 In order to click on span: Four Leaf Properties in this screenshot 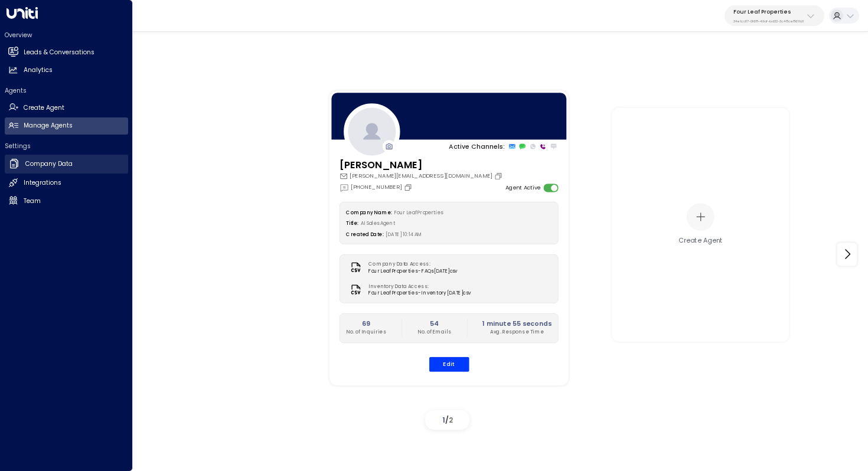, I will do `click(418, 212)`.